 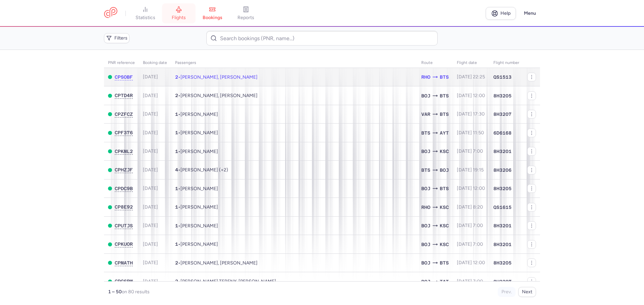 What do you see at coordinates (124, 151) in the screenshot?
I see `span: CPKML2` at bounding box center [124, 151].